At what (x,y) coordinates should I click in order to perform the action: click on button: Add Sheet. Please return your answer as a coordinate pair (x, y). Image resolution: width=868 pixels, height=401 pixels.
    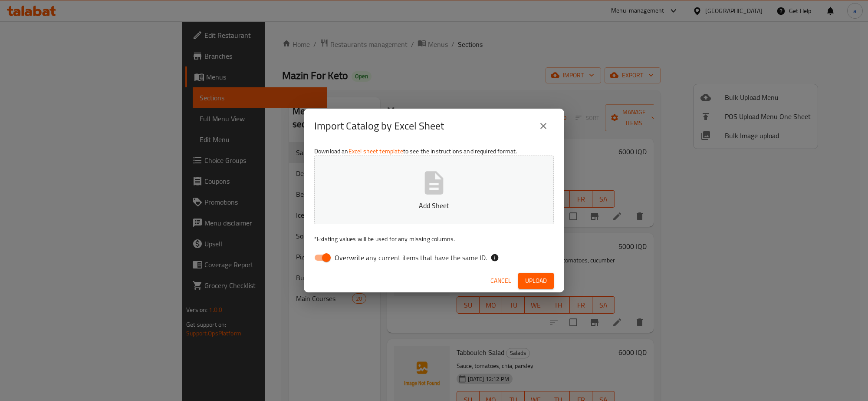
    Looking at the image, I should click on (434, 189).